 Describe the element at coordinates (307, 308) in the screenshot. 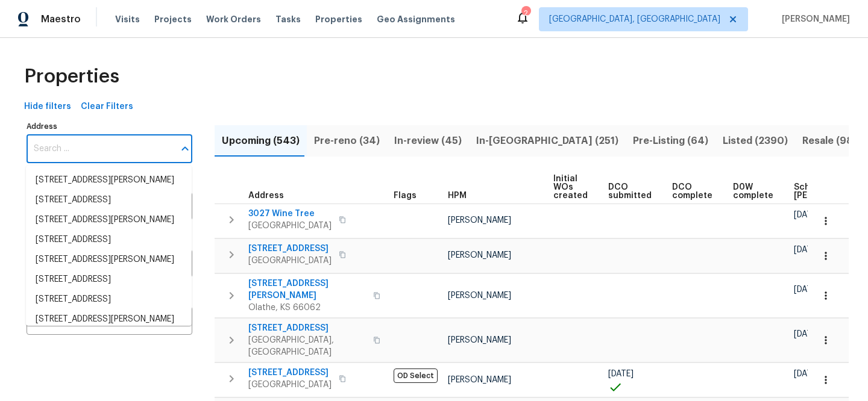

I see `span: Olathe, KS 66062` at that location.